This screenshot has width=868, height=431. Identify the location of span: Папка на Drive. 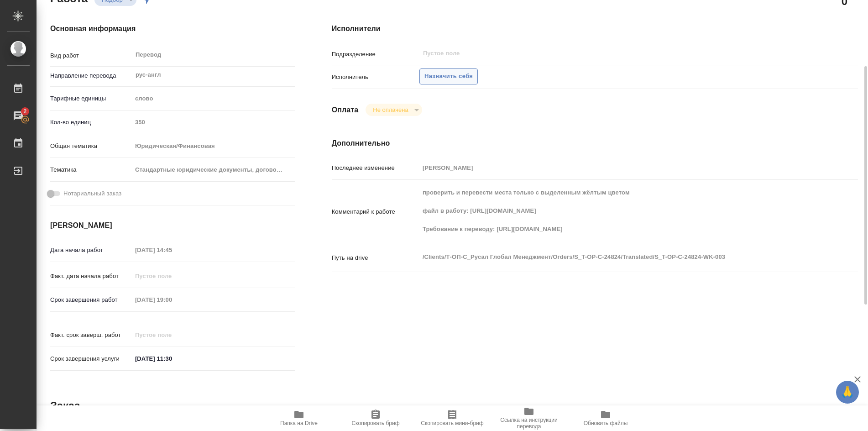
(299, 423).